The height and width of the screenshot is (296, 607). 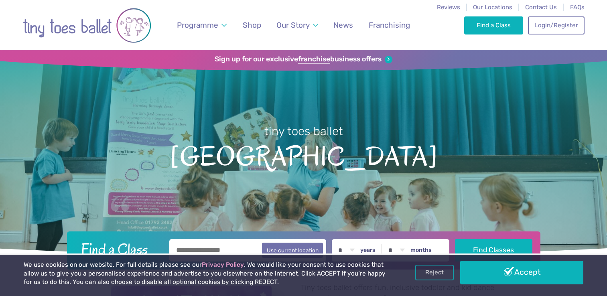 I want to click on p: We use cookies on our website. For full details please see our . We would like your consent to us..., so click(x=206, y=274).